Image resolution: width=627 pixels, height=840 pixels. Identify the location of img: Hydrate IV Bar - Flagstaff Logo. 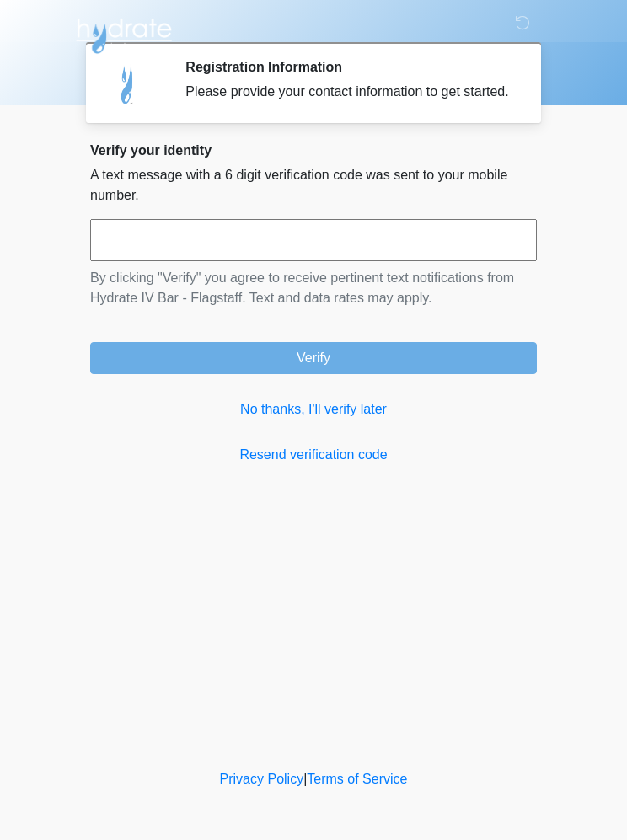
(124, 34).